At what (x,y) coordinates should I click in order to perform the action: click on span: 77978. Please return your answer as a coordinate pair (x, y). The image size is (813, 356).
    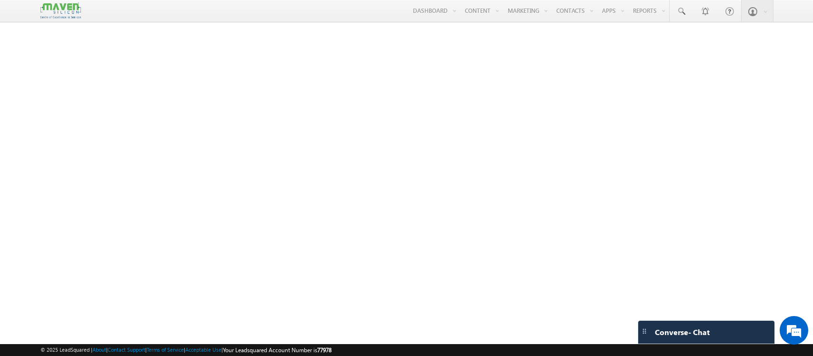
    Looking at the image, I should click on (324, 350).